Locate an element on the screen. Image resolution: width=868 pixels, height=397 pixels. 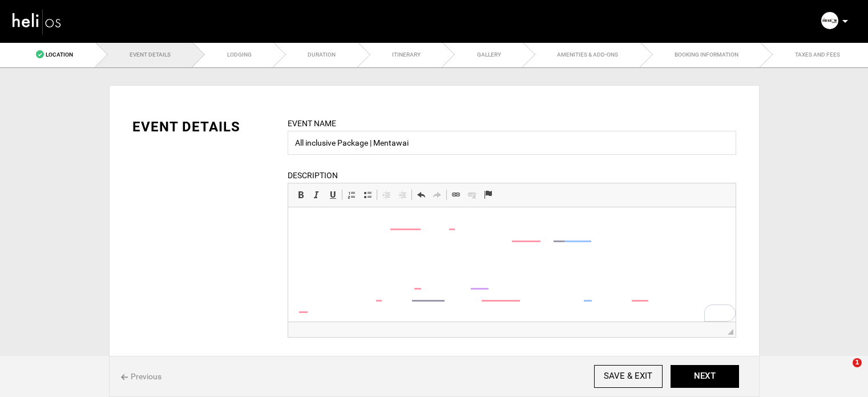
a: Bold (Ctrl+B) is located at coordinates (301, 195).